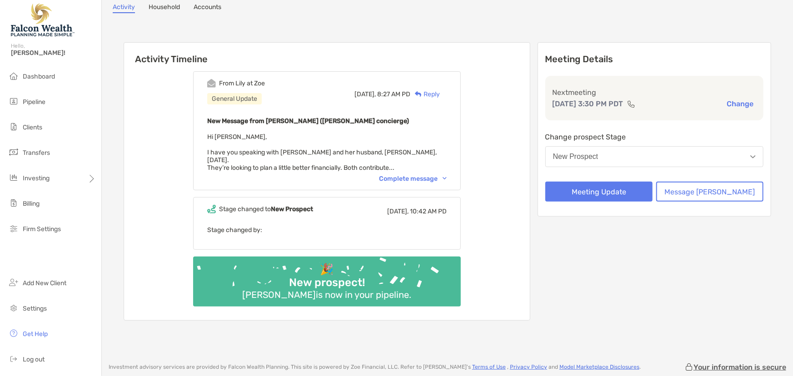 This screenshot has width=793, height=376. I want to click on span: Investing, so click(36, 178).